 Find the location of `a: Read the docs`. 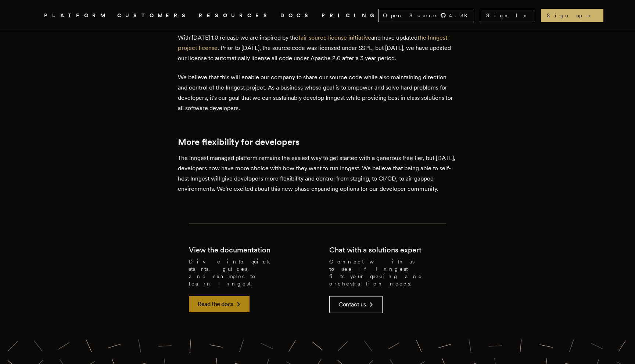

a: Read the docs is located at coordinates (219, 304).